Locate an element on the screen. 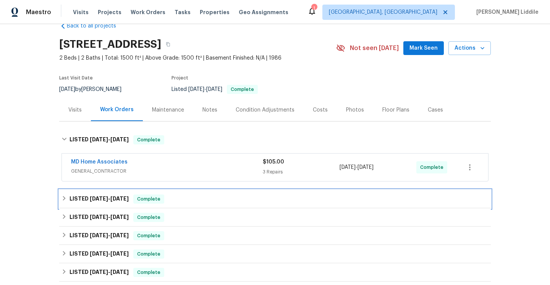 The height and width of the screenshot is (285, 550). span: 2 Beds | 2 Baths | Total: 1500 ft² | Above Grade: 1500 ft² | Basement Finished: N/A | 1986 is located at coordinates (198, 58).